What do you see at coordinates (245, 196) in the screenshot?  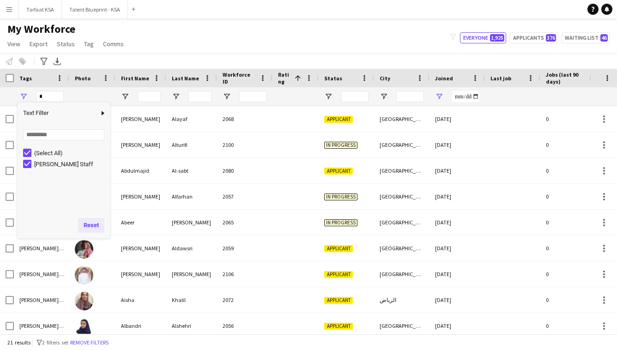 I see `div: 2057` at bounding box center [245, 196].